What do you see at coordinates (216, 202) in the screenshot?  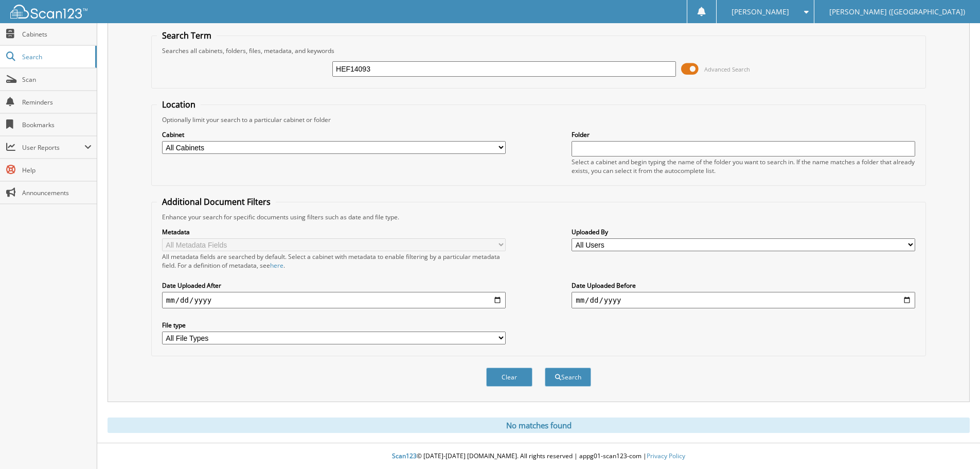 I see `legend: Additional Document Filters` at bounding box center [216, 202].